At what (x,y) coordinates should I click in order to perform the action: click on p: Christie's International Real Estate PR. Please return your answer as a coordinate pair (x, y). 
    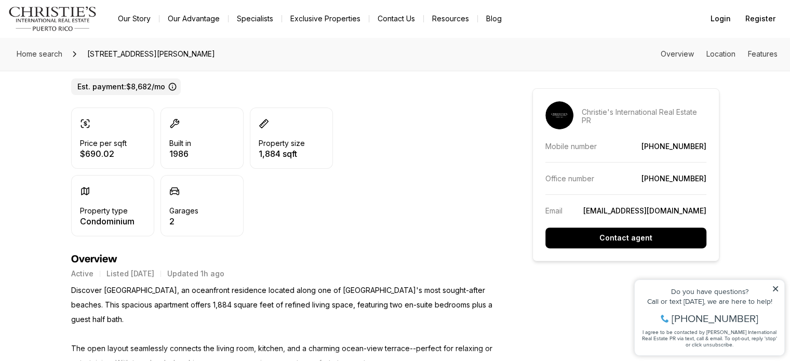
    Looking at the image, I should click on (644, 116).